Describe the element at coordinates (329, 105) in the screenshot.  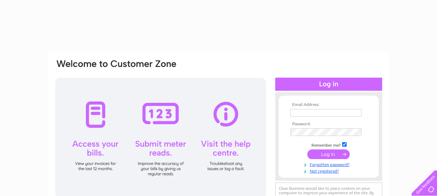
I see `th: Email Address:` at that location.